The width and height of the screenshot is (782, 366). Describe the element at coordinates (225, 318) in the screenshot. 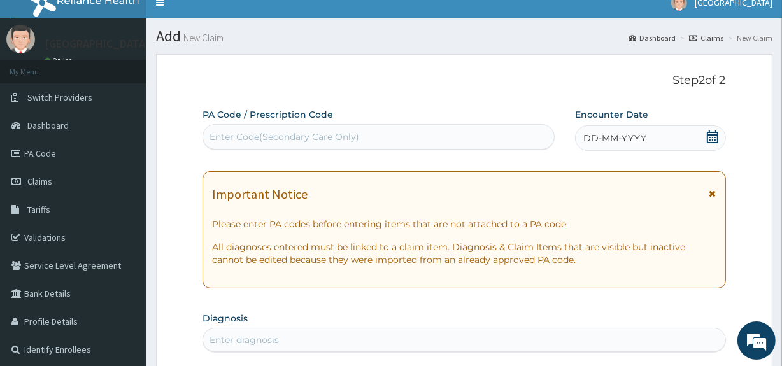

I see `label: Diagnosis` at that location.